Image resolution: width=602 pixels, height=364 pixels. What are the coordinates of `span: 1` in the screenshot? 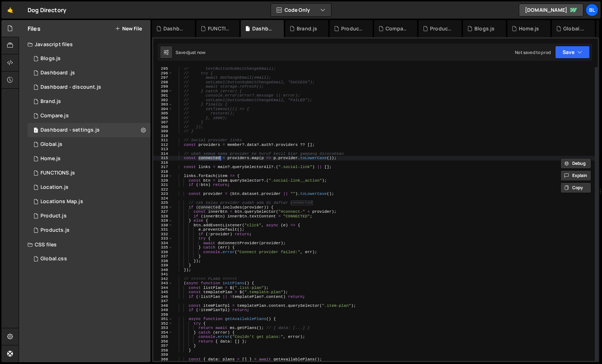 It's located at (36, 131).